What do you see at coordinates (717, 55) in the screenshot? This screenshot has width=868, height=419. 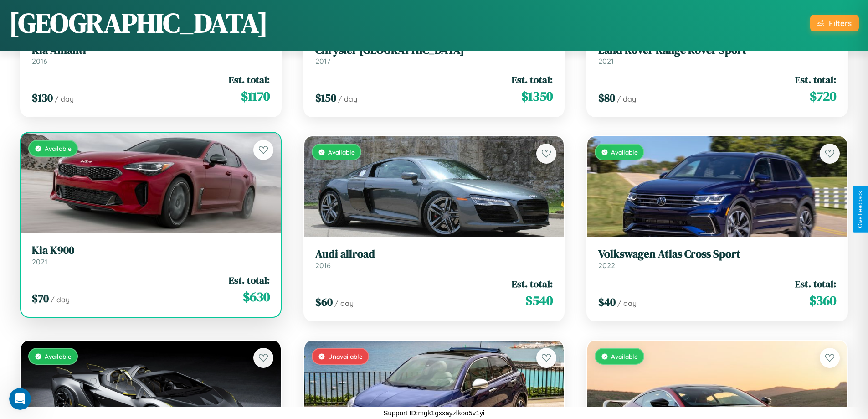 I see `a: Land Rover Range Rover Sport2021` at bounding box center [717, 55].